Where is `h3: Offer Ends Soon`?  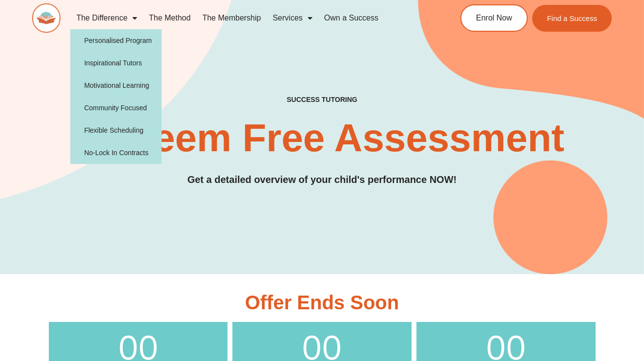 h3: Offer Ends Soon is located at coordinates (322, 303).